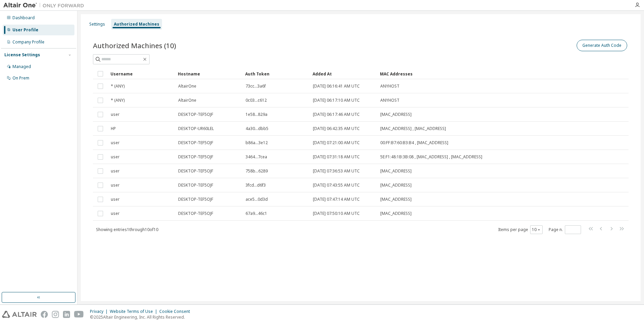 The width and height of the screenshot is (644, 324). I want to click on div: Added At, so click(344, 73).